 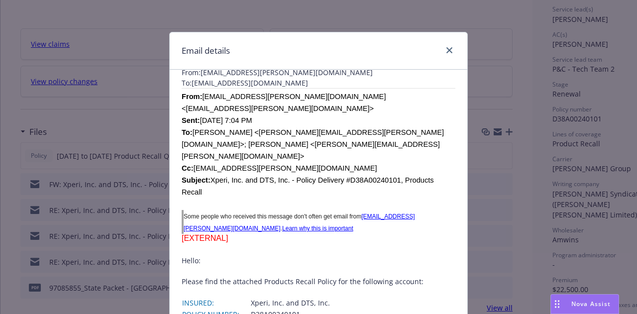 I want to click on button: Nova Assist, so click(x=585, y=304).